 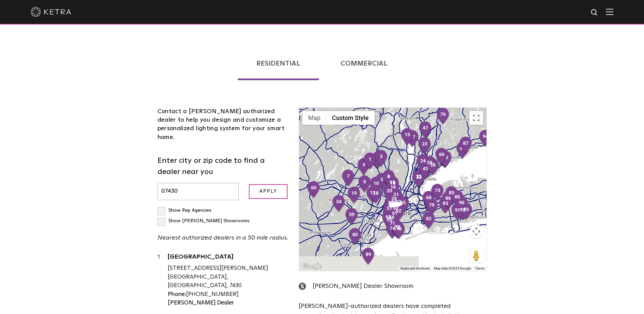 I want to click on div: 21, so click(x=396, y=197).